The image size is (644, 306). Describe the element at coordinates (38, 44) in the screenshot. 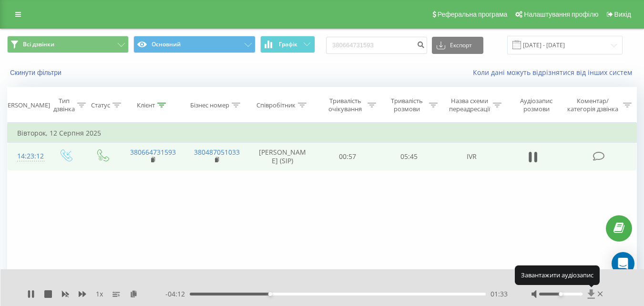

I see `span: Всі дзвінки` at that location.